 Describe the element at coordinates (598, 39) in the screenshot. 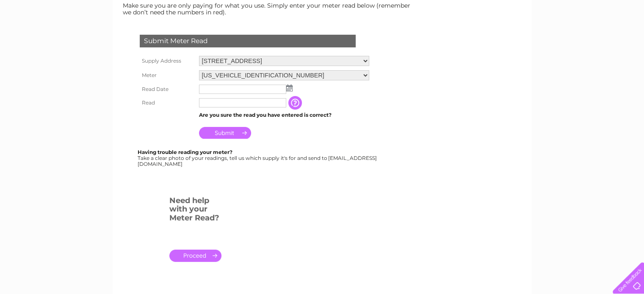

I see `a: Contact` at that location.